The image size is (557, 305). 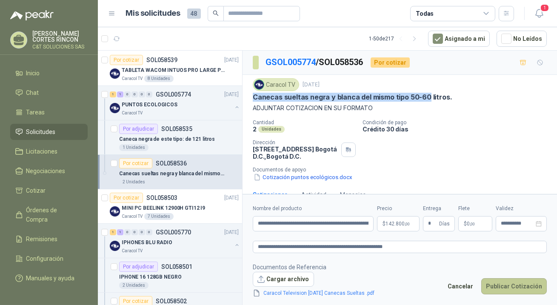 I want to click on a: Solicitudes, so click(x=49, y=132).